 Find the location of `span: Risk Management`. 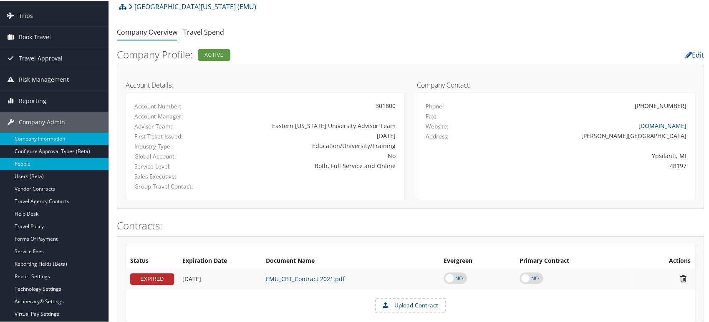

span: Risk Management is located at coordinates (44, 79).